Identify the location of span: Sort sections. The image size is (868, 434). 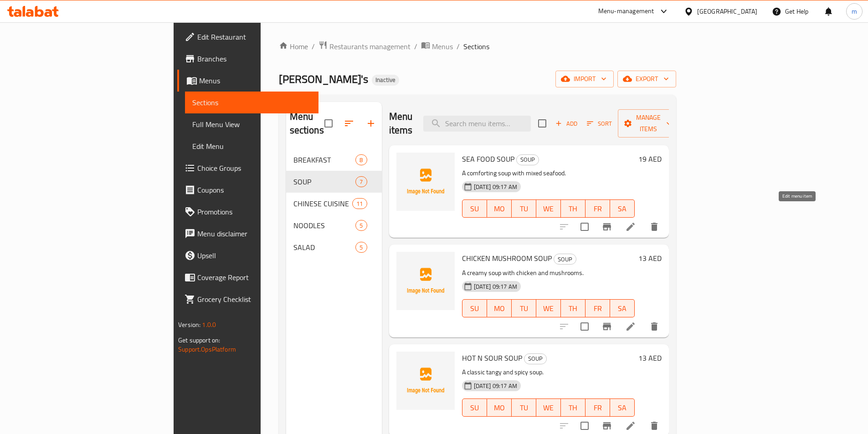
(350, 124).